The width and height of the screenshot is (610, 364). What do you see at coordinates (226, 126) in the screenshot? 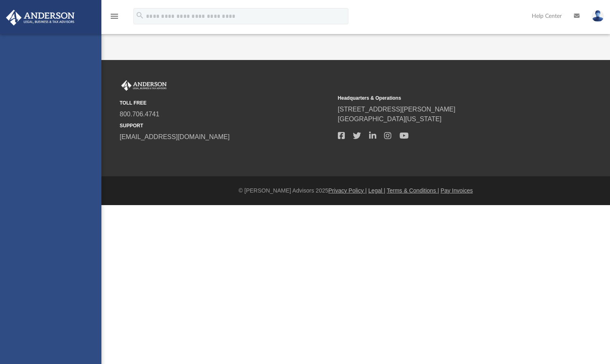
I see `small: SUPPORT` at bounding box center [226, 126].